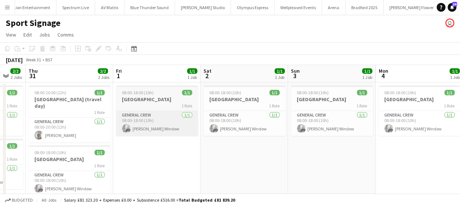 The height and width of the screenshot is (206, 460). Describe the element at coordinates (49, 60) in the screenshot. I see `div: BST` at that location.